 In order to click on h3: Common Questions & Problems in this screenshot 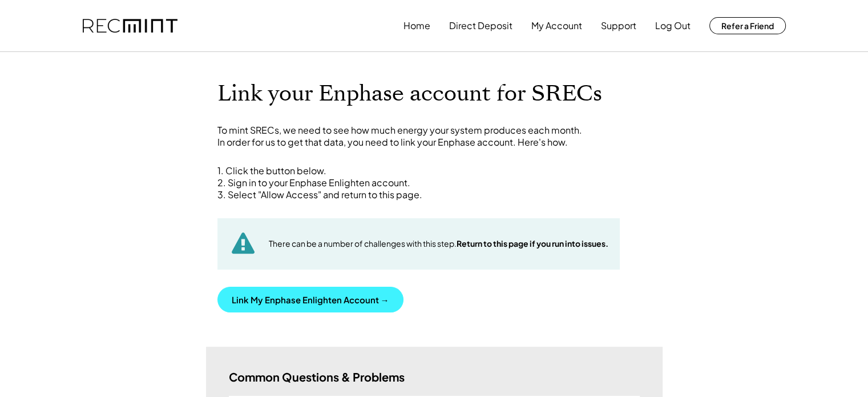, I will do `click(317, 377)`.